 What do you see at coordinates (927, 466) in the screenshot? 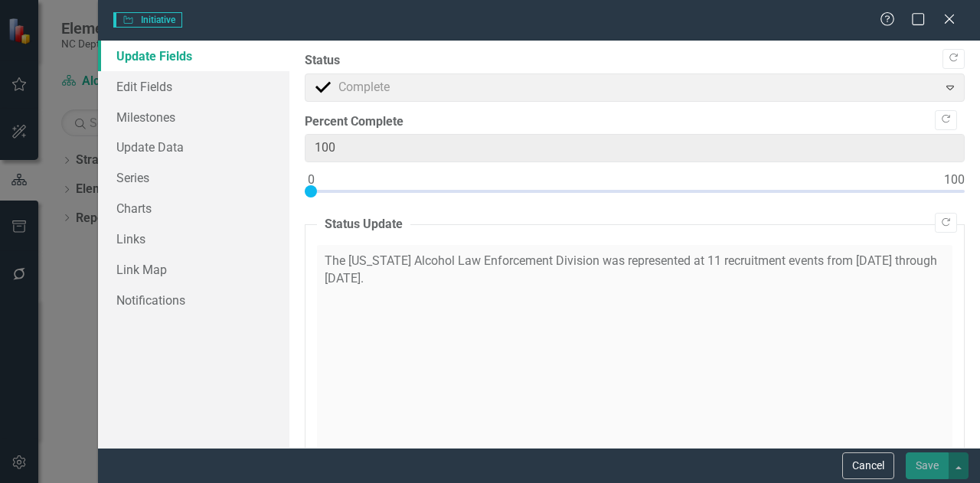
I see `button: Save` at bounding box center [927, 466].